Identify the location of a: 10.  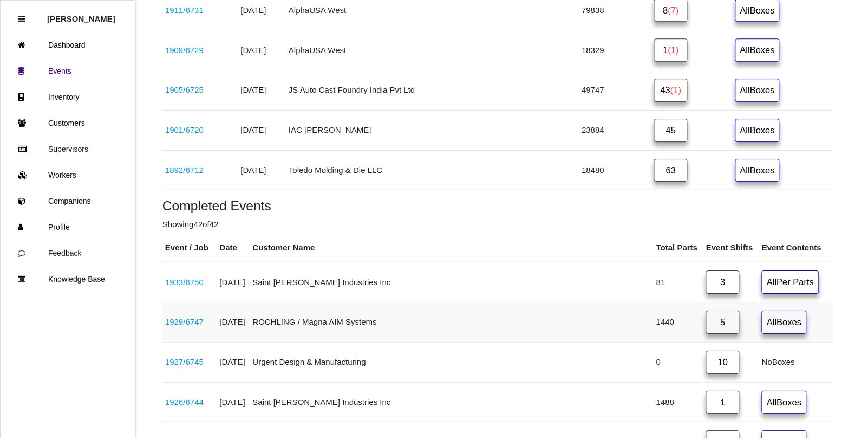
(723, 362).